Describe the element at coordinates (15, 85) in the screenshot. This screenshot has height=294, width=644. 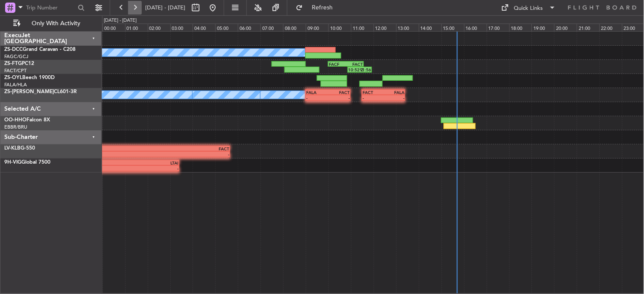
I see `a: FALA/HLA` at that location.